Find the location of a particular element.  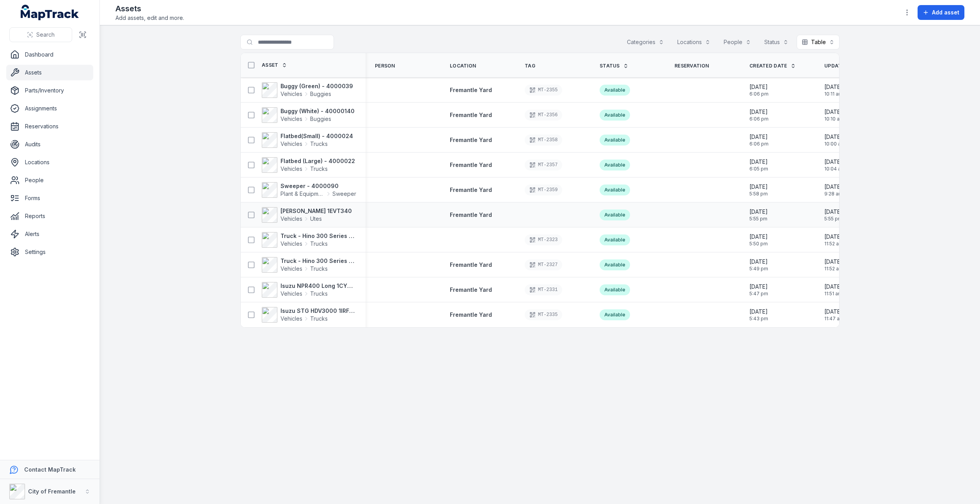

a: Parts/Inventory is located at coordinates (49, 91).